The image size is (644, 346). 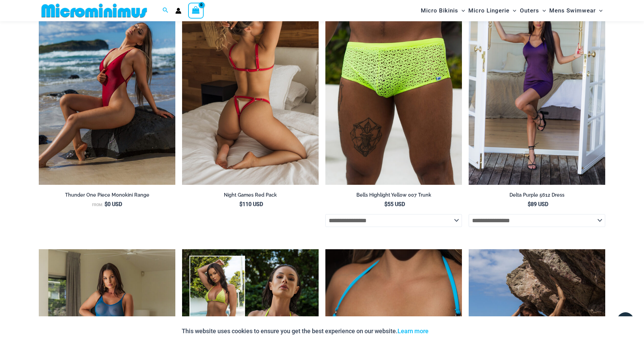 What do you see at coordinates (179, 11) in the screenshot?
I see `a: Account icon link` at bounding box center [179, 11].